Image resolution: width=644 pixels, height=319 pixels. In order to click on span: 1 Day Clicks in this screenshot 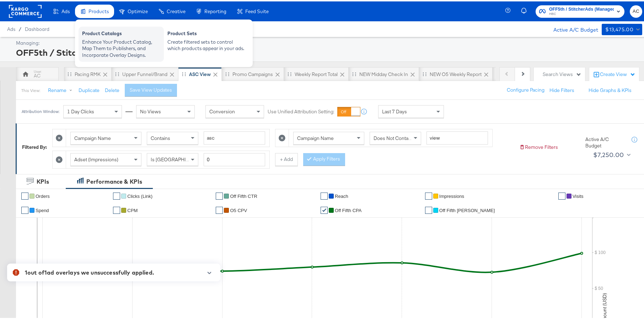, I will do `click(80, 110)`.